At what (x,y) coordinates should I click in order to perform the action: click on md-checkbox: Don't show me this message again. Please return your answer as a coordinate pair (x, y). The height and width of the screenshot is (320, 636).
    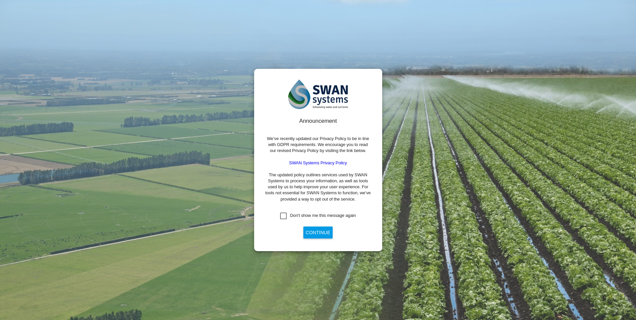
    Looking at the image, I should click on (318, 216).